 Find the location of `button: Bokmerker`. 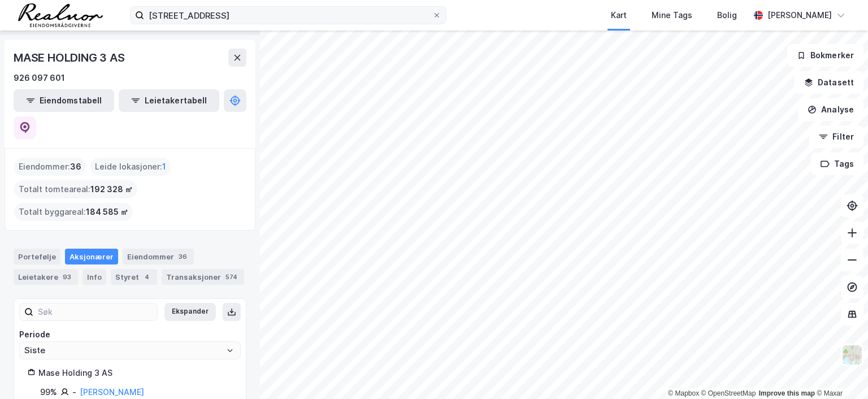

button: Bokmerker is located at coordinates (825, 55).